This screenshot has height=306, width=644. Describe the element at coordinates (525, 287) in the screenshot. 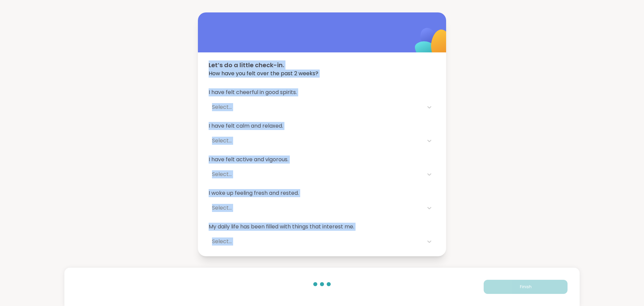

I see `button: Finish` at that location.